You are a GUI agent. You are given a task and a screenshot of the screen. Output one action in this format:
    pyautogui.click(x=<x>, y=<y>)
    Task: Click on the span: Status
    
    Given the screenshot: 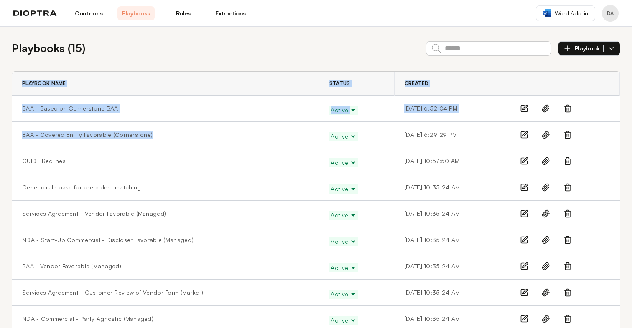 What is the action you would take?
    pyautogui.click(x=340, y=84)
    